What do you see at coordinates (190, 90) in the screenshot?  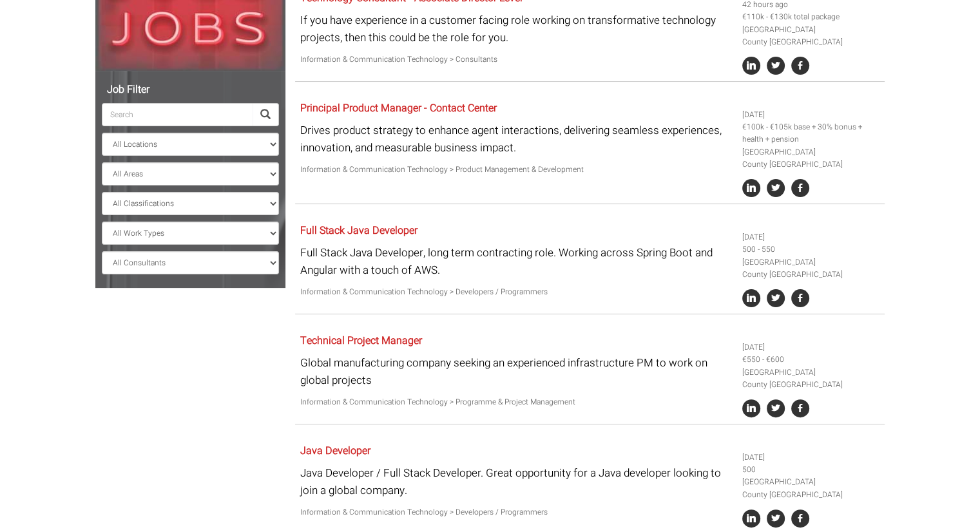 I see `h5: Job Filter` at bounding box center [190, 90].